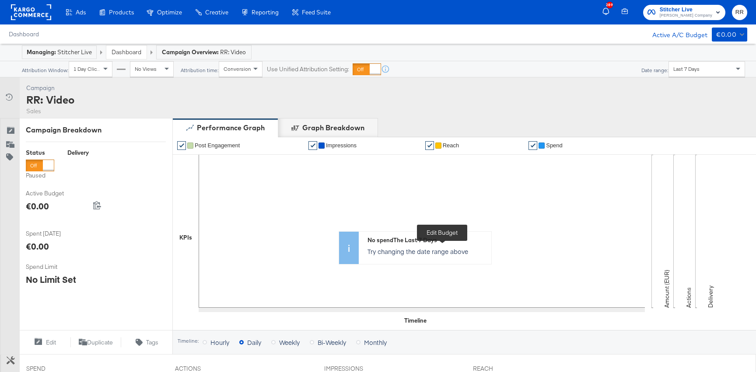  I want to click on div: Performance Graph, so click(230, 128).